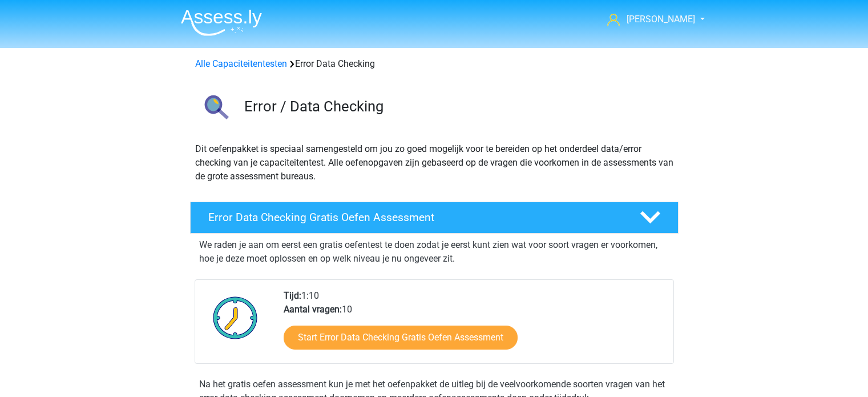 The width and height of the screenshot is (868, 397). I want to click on a: Alle Capaciteitentesten, so click(241, 63).